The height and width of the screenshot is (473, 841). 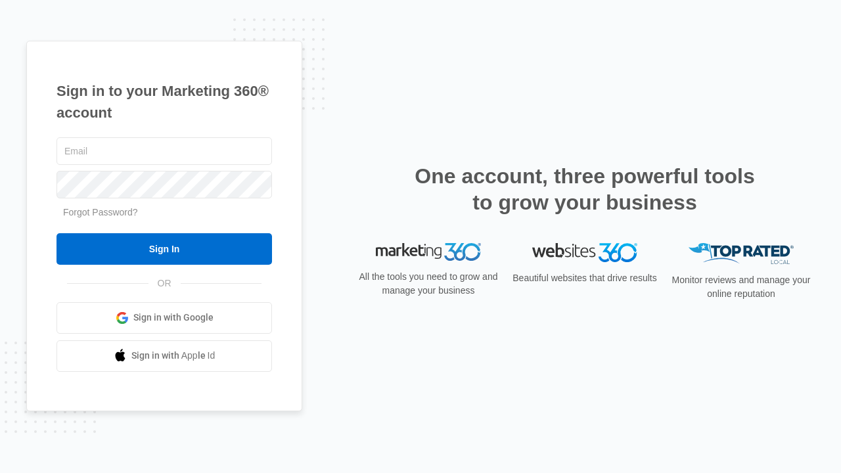 I want to click on a: Forgot Password?, so click(x=101, y=212).